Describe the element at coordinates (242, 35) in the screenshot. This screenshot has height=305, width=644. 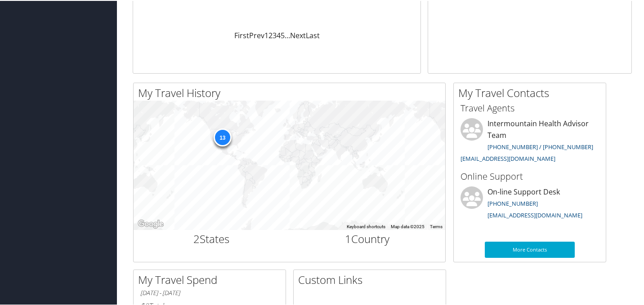
I see `a: First` at that location.